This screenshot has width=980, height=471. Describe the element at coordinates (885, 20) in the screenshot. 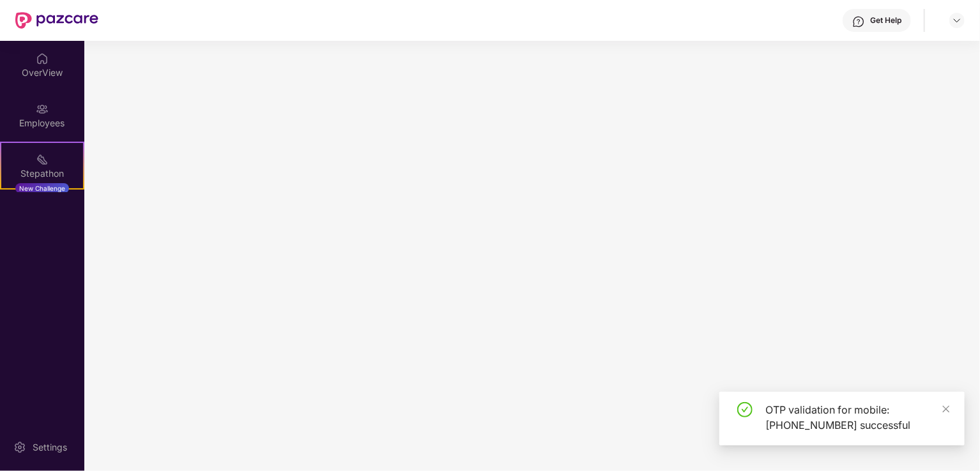

I see `div: Get Help` at that location.